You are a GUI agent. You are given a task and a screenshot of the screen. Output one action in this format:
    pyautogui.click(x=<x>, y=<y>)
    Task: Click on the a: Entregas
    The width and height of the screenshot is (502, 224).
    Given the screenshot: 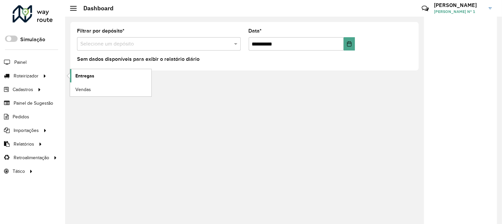 What is the action you would take?
    pyautogui.click(x=111, y=76)
    